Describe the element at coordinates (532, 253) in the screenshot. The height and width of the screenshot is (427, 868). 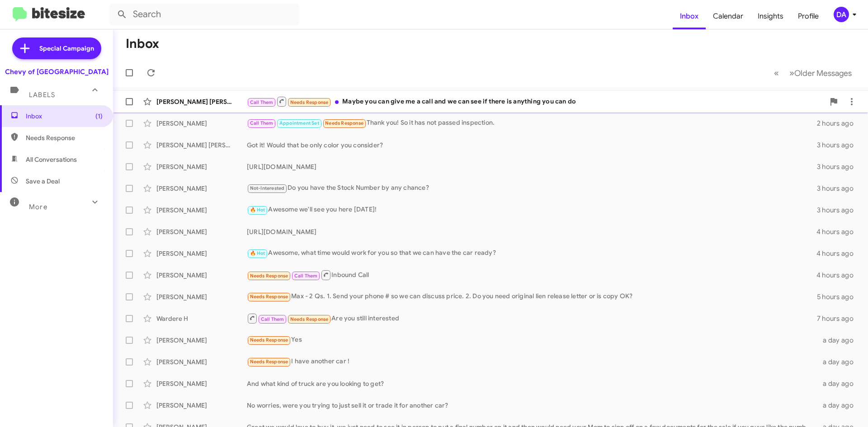
I see `div: Awesome, what time would work for you so that we can have the car ready?` at that location.